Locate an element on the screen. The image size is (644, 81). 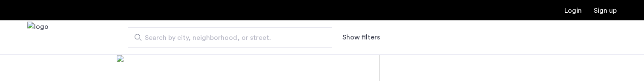
a: Registration is located at coordinates (605, 11).